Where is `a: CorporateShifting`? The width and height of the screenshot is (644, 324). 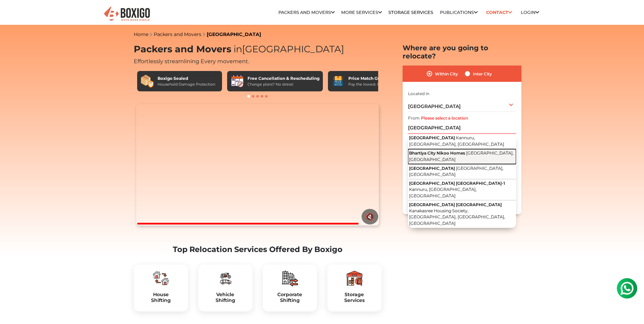 a: CorporateShifting is located at coordinates (290, 298).